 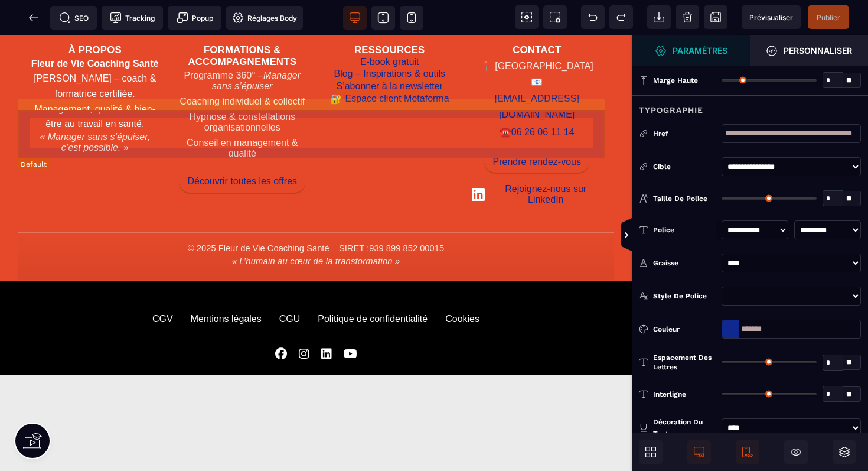 What do you see at coordinates (95, 107) in the screenshot?
I see `p: « Manager sans s’épuiser, c’est possible. »` at bounding box center [95, 107].